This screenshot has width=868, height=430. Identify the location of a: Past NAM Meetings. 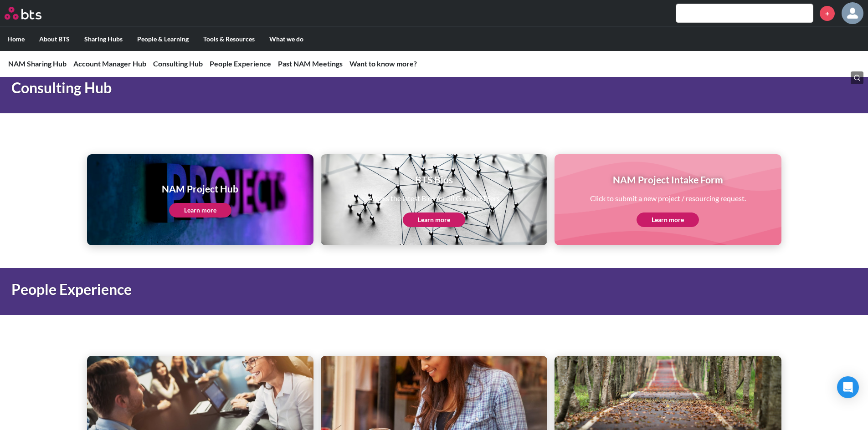
(310, 63).